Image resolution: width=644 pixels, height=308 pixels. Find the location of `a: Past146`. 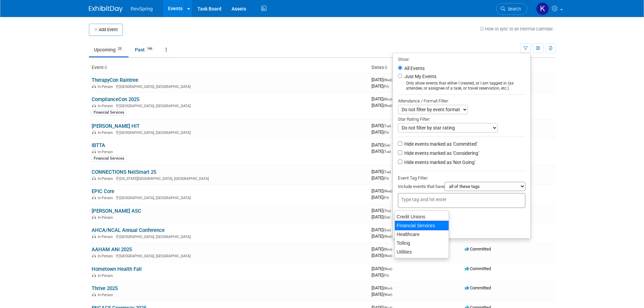

a: Past146 is located at coordinates (144, 50).